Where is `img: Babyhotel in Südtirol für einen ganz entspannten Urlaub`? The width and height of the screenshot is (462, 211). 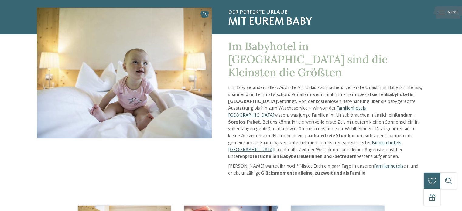
img: Babyhotel in Südtirol für einen ganz entspannten Urlaub is located at coordinates (124, 73).